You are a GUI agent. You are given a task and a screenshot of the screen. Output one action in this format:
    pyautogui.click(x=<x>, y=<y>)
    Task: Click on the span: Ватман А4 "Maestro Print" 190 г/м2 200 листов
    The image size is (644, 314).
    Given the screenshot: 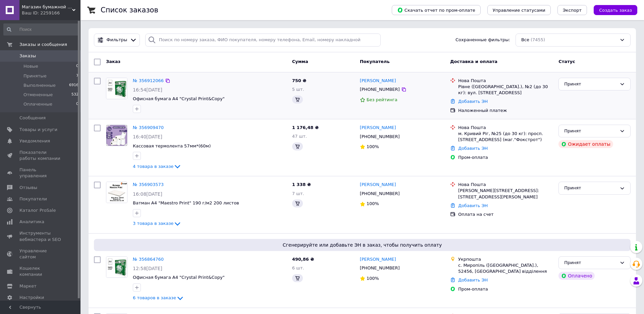 What is the action you would take?
    pyautogui.click(x=186, y=203)
    